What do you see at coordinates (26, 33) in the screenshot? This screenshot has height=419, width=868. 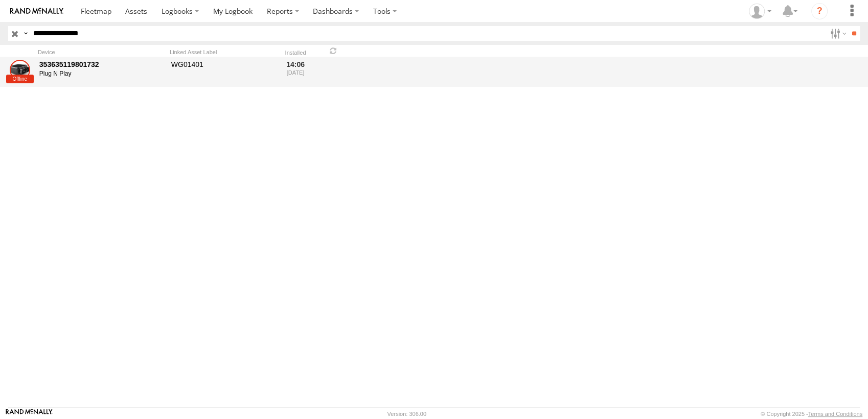 I see `label: Search Query` at bounding box center [26, 33].